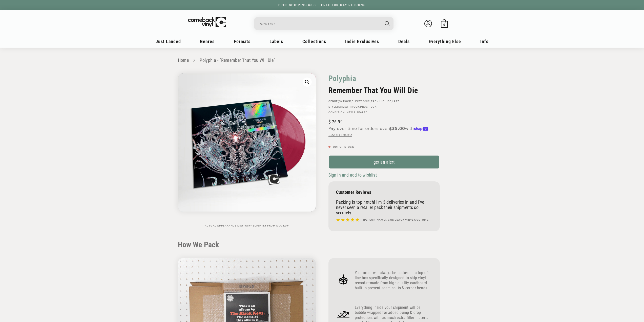 The height and width of the screenshot is (322, 644). Describe the element at coordinates (384, 147) in the screenshot. I see `p: Out of stock` at that location.